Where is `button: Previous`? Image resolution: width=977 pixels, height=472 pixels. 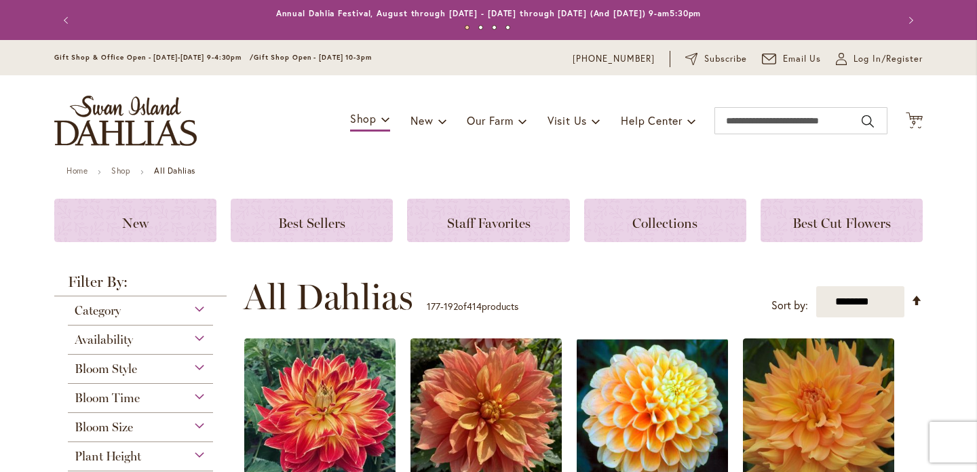
button: Previous is located at coordinates (68, 20).